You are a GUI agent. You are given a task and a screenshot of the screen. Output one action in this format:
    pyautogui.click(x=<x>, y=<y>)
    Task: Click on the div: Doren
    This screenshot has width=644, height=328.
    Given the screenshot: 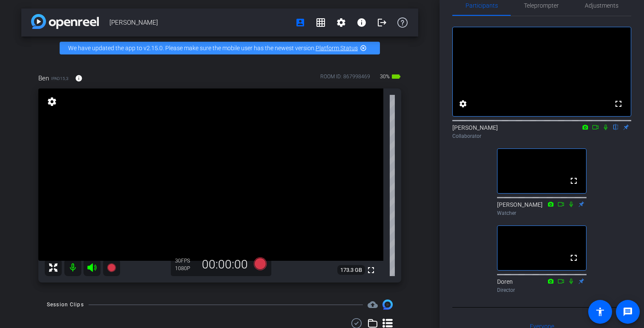 What is the action you would take?
    pyautogui.click(x=542, y=286)
    